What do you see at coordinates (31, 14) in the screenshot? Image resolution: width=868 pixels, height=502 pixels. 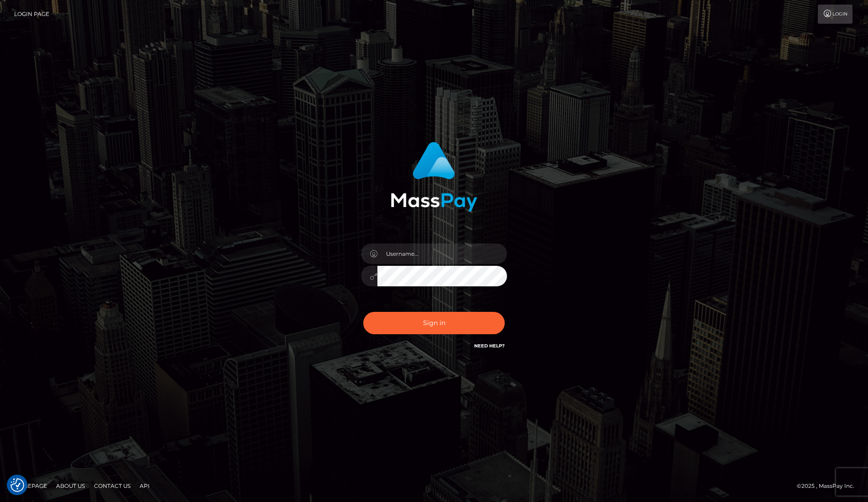 I see `a: Login Page` at bounding box center [31, 14].